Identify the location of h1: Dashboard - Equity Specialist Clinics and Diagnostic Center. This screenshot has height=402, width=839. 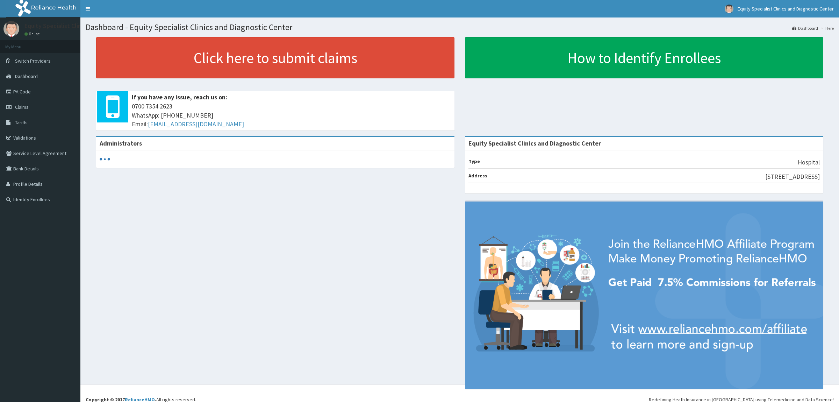
(460, 27).